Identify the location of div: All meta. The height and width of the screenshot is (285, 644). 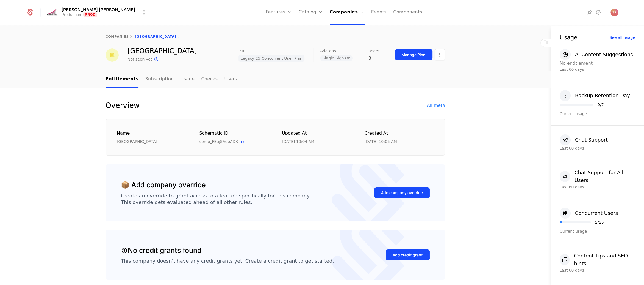
(436, 106).